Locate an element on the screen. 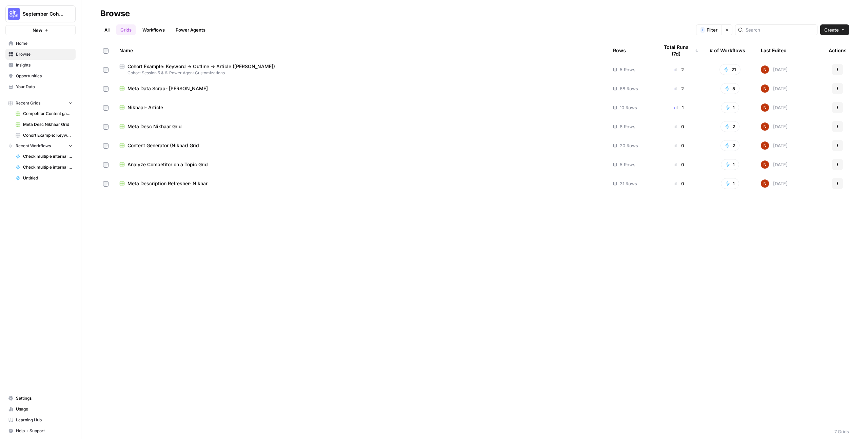 The height and width of the screenshot is (439, 868). span: Help + Support is located at coordinates (44, 431).